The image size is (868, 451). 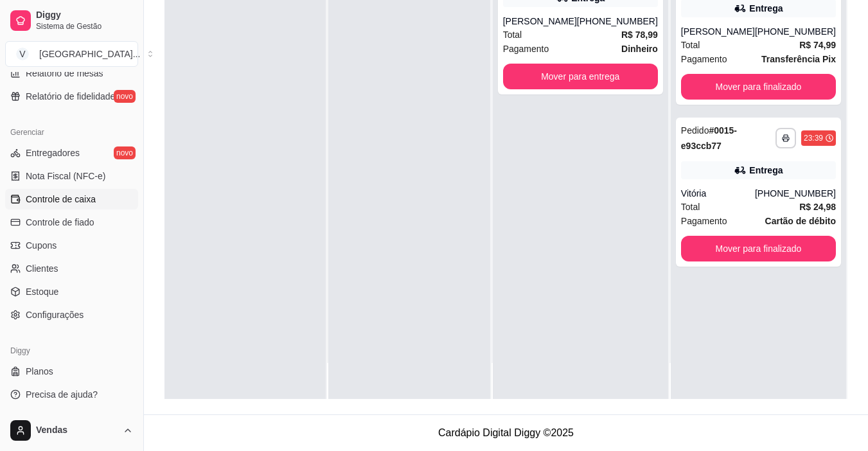 What do you see at coordinates (66, 176) in the screenshot?
I see `span: Nota Fiscal (NFC-e)` at bounding box center [66, 176].